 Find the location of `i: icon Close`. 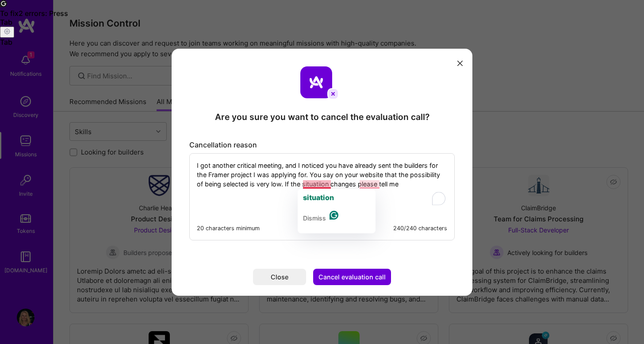

i: icon Close is located at coordinates (460, 63).